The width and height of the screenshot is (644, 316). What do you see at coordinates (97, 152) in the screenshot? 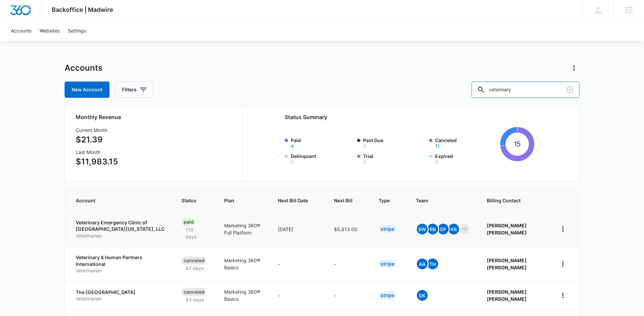
I see `h3: Last Month` at bounding box center [97, 152].